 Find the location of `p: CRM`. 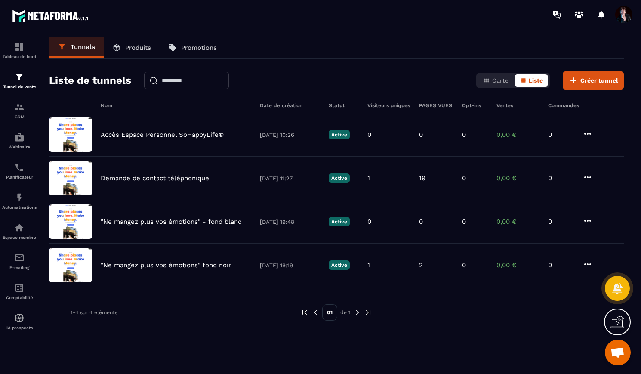

p: CRM is located at coordinates (19, 117).